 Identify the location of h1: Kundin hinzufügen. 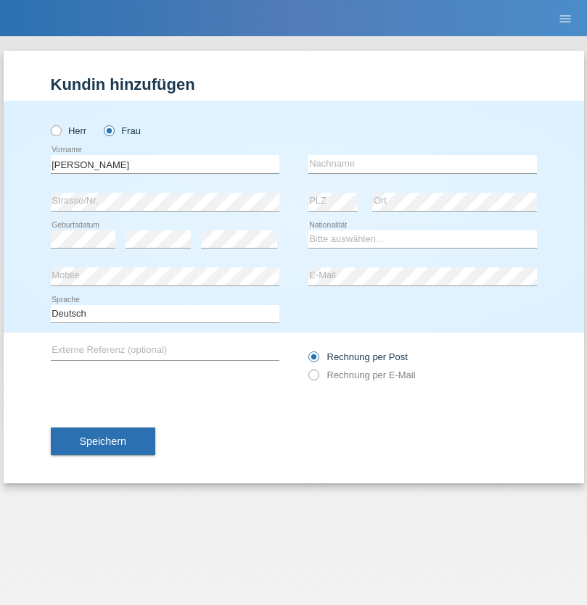
(294, 84).